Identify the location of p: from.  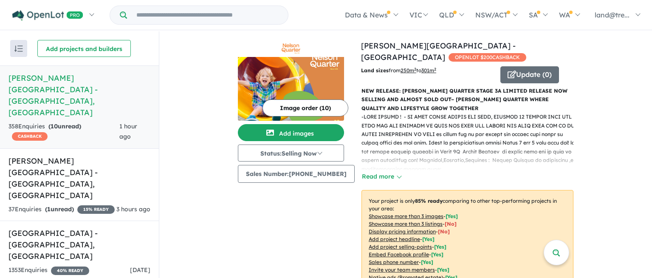
(427, 70).